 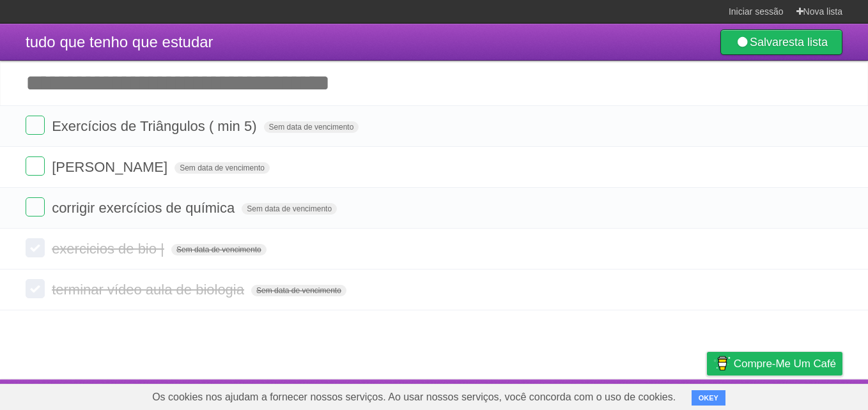 What do you see at coordinates (144, 207) in the screenshot?
I see `span: corrigir exercícios de química` at bounding box center [144, 207].